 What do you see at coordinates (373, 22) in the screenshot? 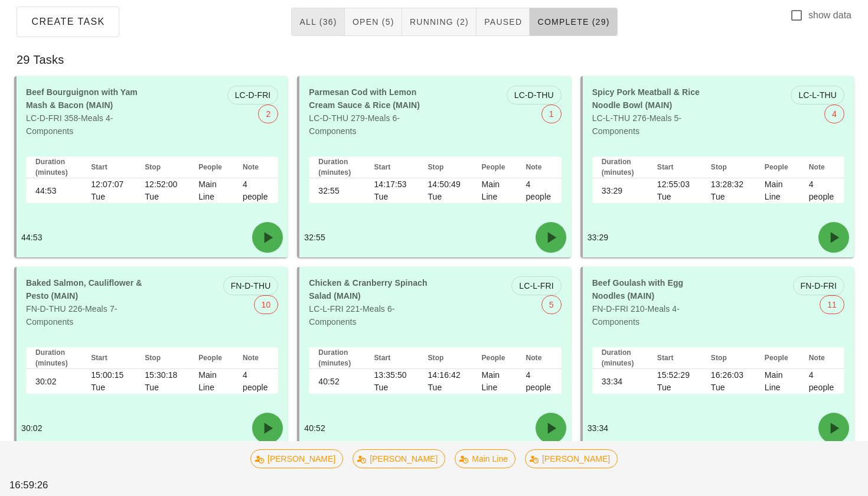
I see `button: Open (5)` at bounding box center [373, 22].